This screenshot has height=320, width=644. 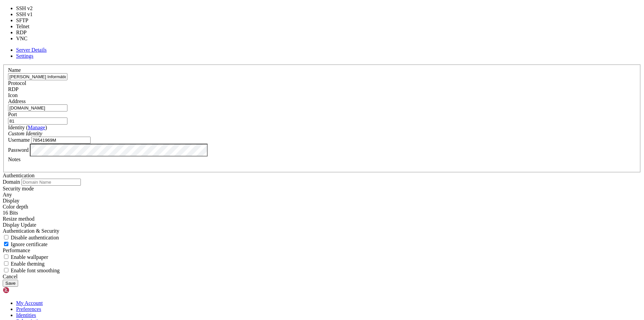 I want to click on label: If set to true, authentication will be disabled. Note that this refers to authentication that tak..., so click(x=31, y=237).